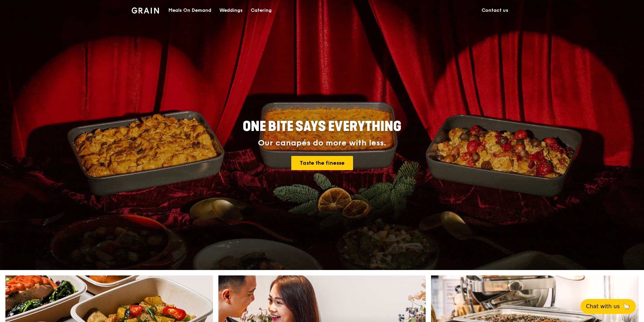  I want to click on div: Weddings, so click(231, 10).